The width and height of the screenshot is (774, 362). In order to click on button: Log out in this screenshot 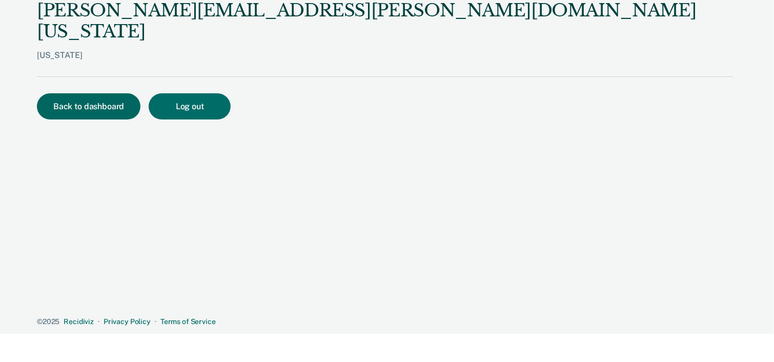, I will do `click(190, 106)`.